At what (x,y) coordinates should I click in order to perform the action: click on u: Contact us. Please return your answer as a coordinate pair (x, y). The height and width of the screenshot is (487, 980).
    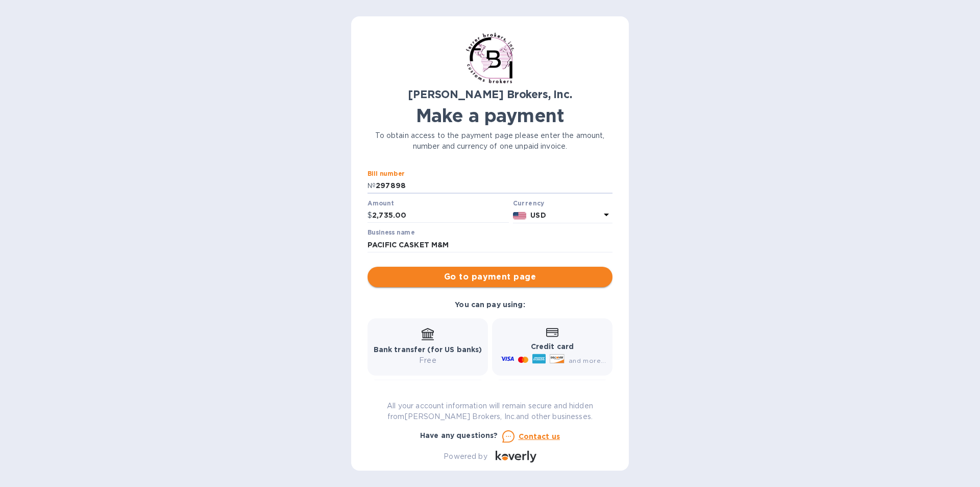
    Looking at the image, I should click on (540, 437).